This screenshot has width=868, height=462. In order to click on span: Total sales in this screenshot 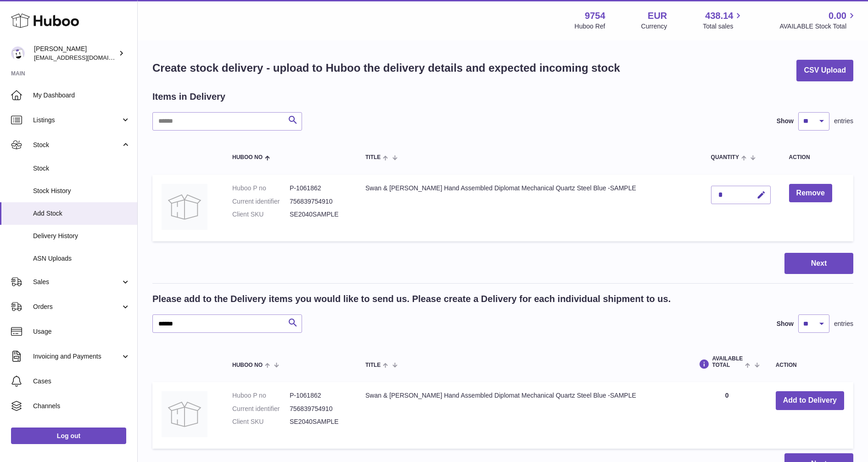, I will do `click(723, 26)`.